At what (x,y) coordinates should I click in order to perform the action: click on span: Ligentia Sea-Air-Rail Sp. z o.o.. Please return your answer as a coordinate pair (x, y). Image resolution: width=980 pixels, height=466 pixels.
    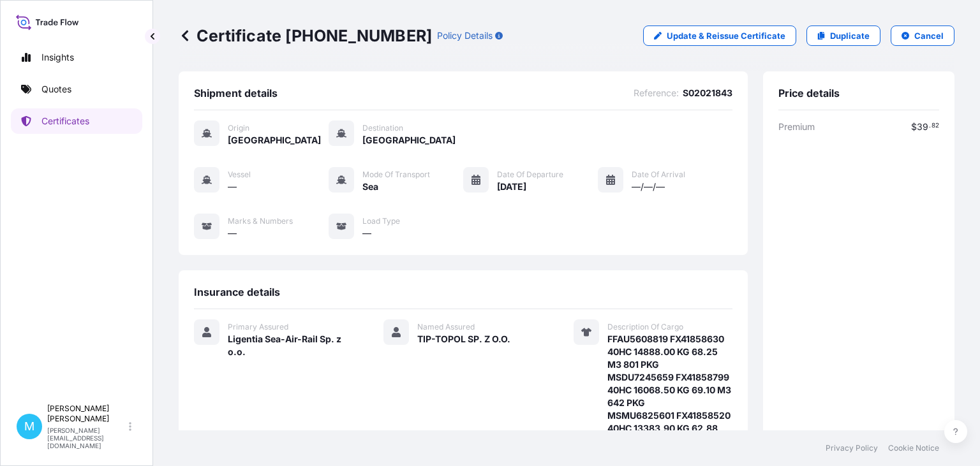
    Looking at the image, I should click on (290, 346).